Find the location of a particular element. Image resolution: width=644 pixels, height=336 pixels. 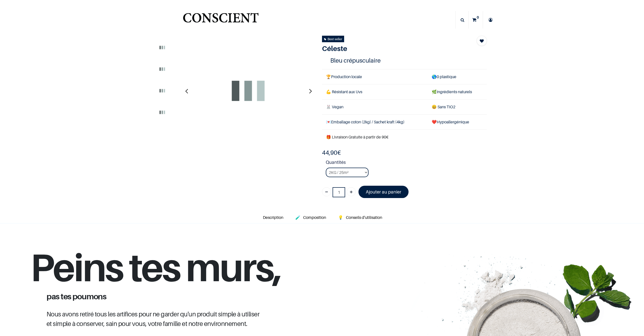

span: Logo of Conscient is located at coordinates (221, 20).